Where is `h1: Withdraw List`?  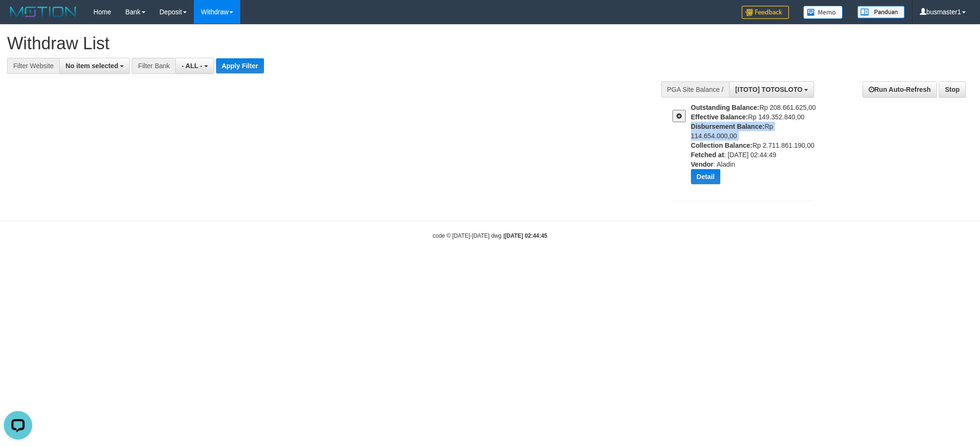
h1: Withdraw List is located at coordinates (326, 44).